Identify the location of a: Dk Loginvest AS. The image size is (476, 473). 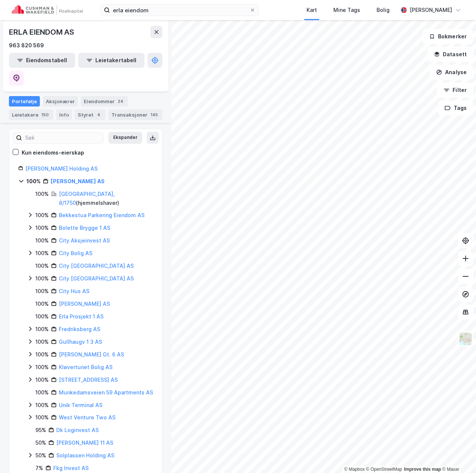
(78, 430).